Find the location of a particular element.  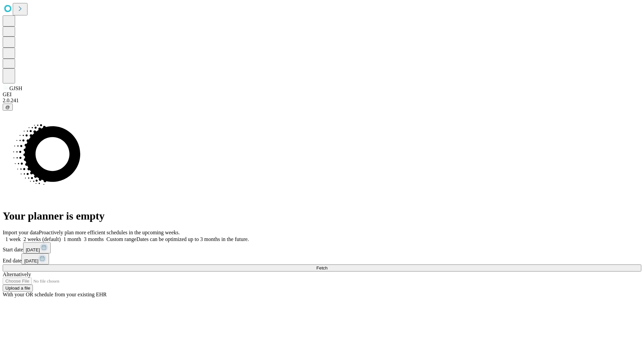

div: GEI is located at coordinates (322, 94).